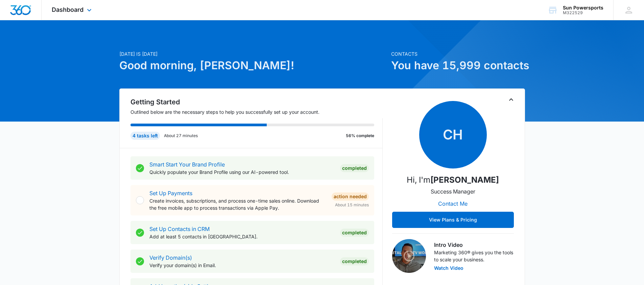 This screenshot has height=285, width=644. I want to click on a: Set Up Payments, so click(171, 194).